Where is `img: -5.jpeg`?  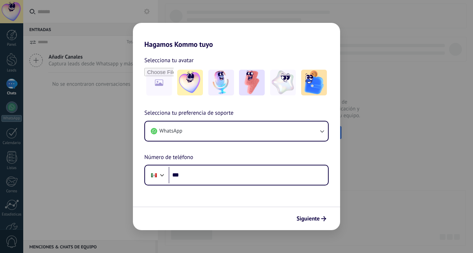
img: -5.jpeg is located at coordinates (314, 83).